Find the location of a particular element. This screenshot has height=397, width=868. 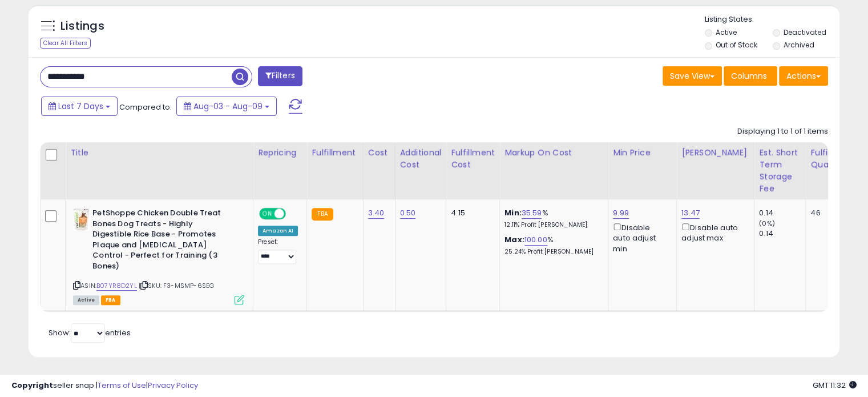

label: Active is located at coordinates (726, 32).